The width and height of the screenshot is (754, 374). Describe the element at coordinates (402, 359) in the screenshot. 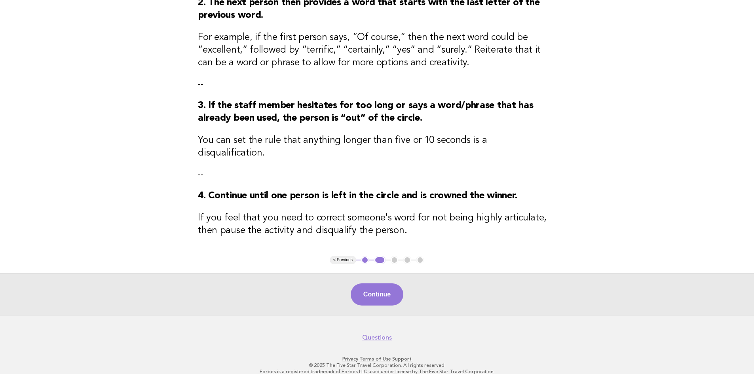

I see `a: Support` at that location.